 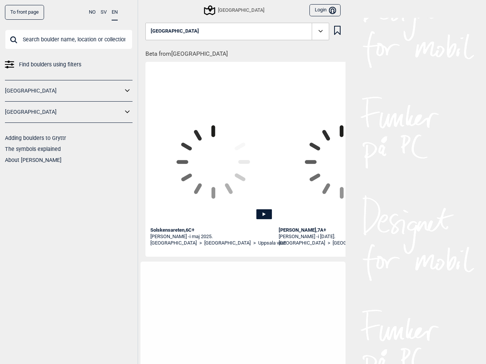 What do you see at coordinates (213, 230) in the screenshot?
I see `div: Solskensareten , 6C+` at bounding box center [213, 230].